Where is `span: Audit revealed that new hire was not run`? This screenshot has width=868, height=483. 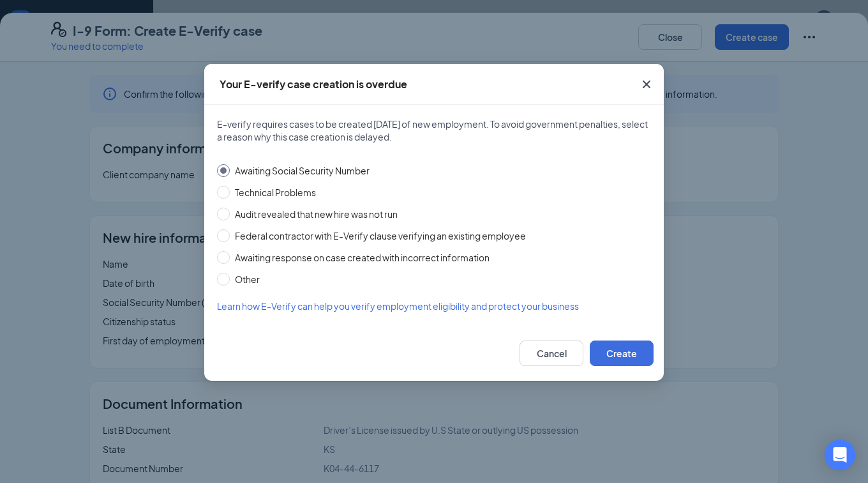 span: Audit revealed that new hire was not run is located at coordinates (316, 214).